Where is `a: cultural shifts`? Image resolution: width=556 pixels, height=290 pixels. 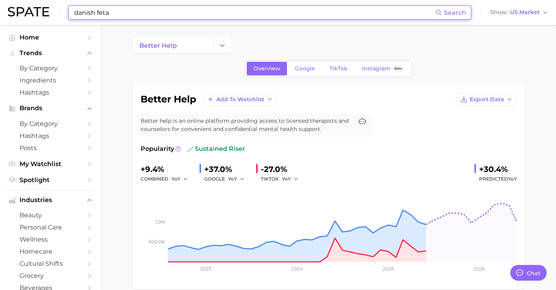 a: cultural shifts is located at coordinates (51, 263).